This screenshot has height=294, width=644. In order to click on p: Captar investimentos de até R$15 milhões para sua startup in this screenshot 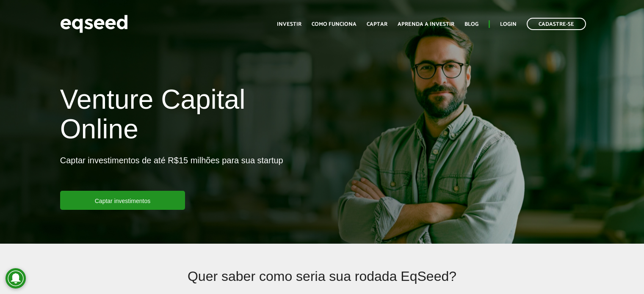, I will do `click(171, 173)`.